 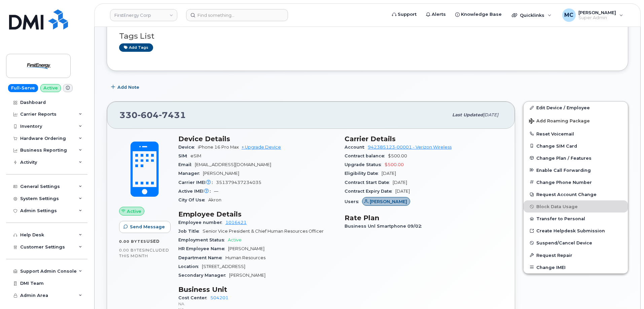 I want to click on h3: Employee Details, so click(x=257, y=214).